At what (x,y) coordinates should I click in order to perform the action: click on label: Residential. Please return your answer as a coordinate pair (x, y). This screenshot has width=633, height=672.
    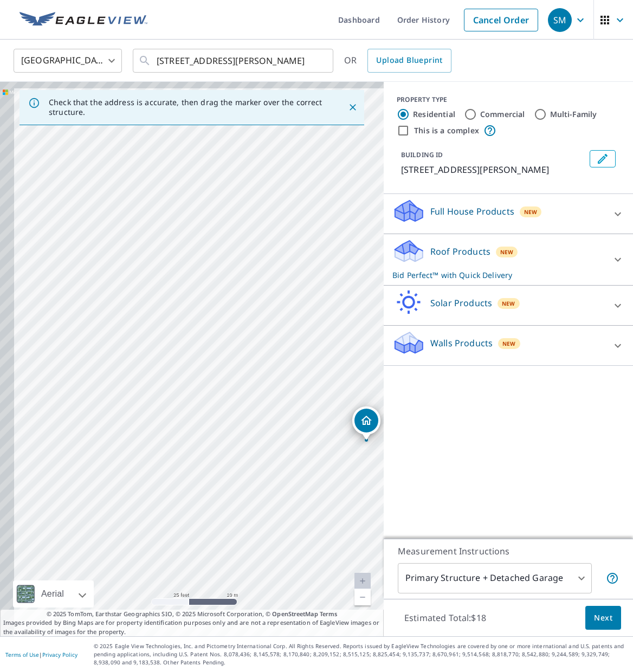
    Looking at the image, I should click on (434, 114).